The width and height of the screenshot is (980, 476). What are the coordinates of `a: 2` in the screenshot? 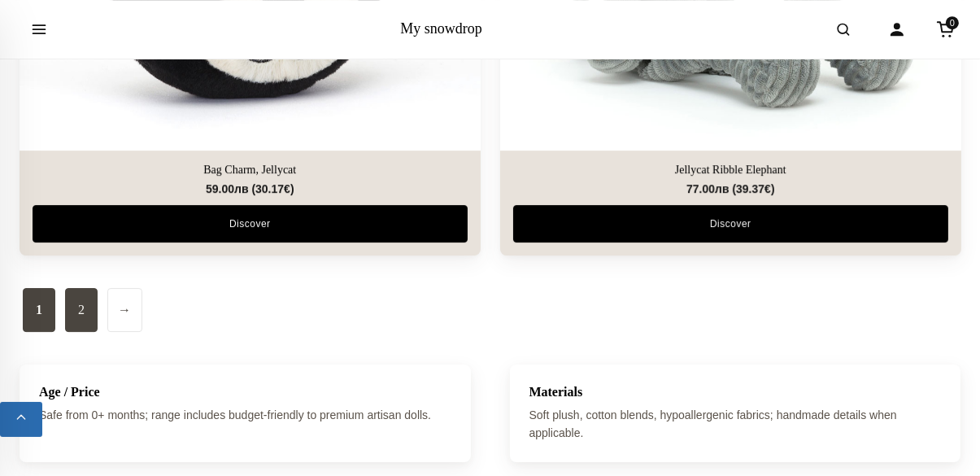 It's located at (81, 310).